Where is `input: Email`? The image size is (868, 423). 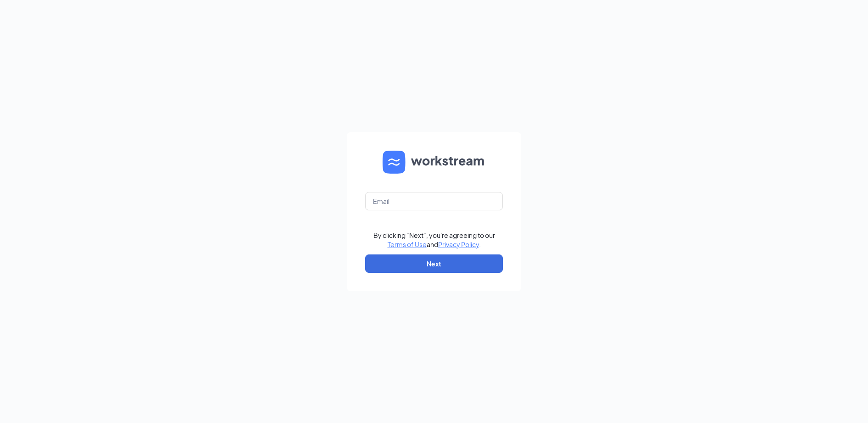 input: Email is located at coordinates (434, 201).